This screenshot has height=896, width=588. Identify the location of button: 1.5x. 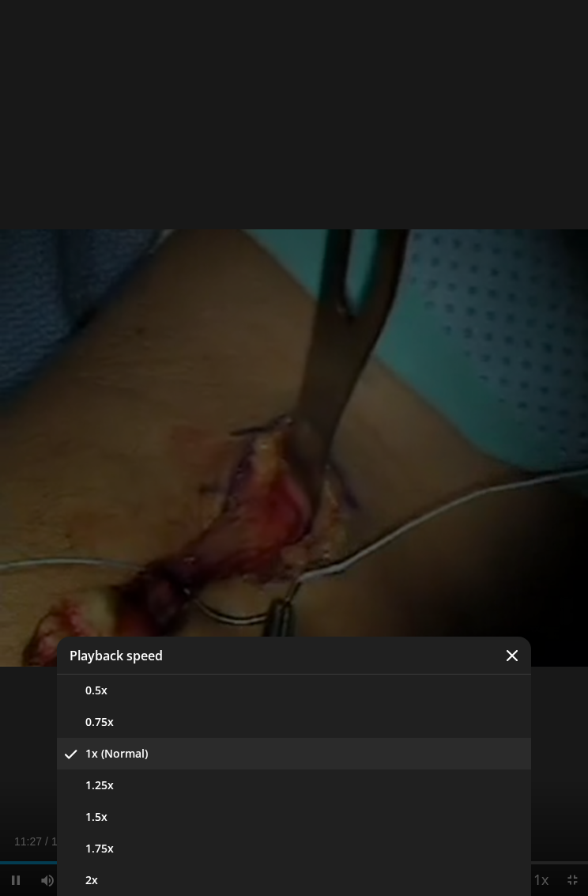
(294, 817).